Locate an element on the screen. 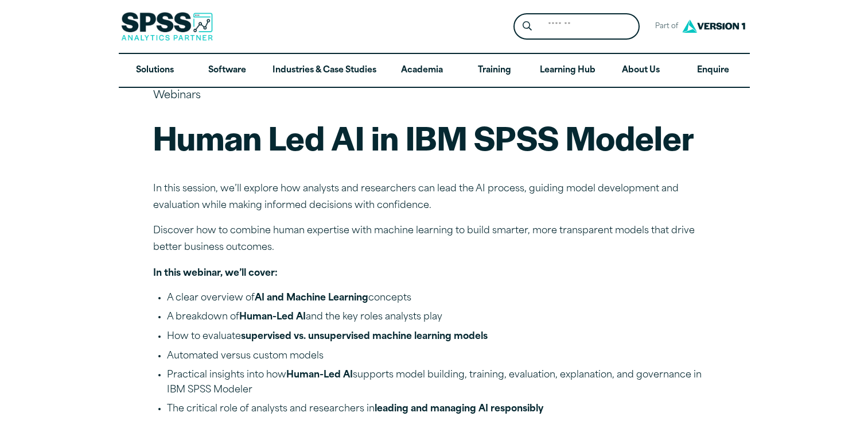  strong: supervised vs. unsupervised machine learning models is located at coordinates (364, 337).